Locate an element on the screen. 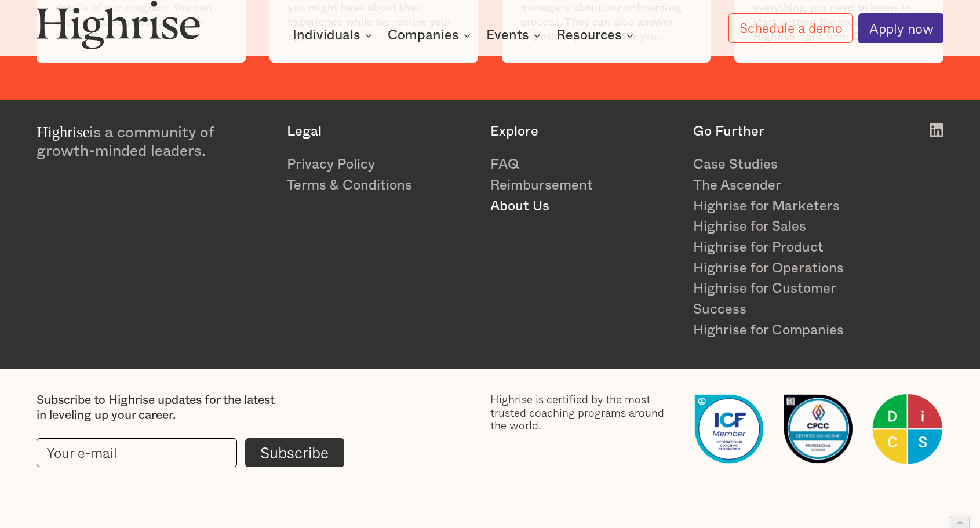 The height and width of the screenshot is (528, 980). span: Highrise is located at coordinates (62, 132).